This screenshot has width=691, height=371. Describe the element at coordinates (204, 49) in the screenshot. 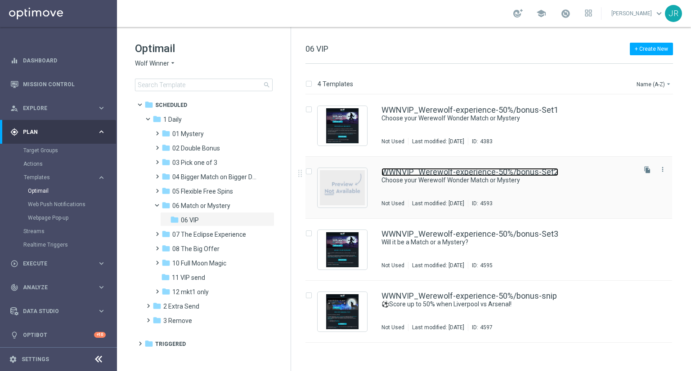

I see `h1: Optimail` at that location.